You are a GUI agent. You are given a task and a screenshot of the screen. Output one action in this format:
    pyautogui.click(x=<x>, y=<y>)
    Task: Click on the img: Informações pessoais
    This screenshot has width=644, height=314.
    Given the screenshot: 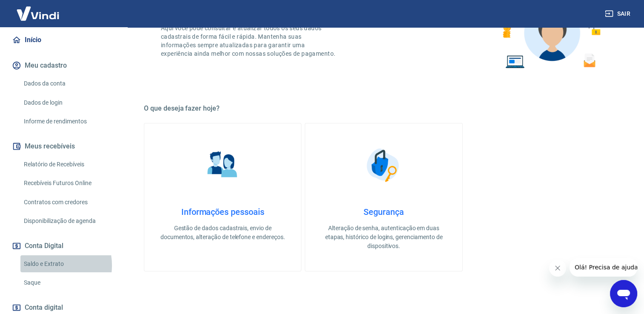 What is the action you would take?
    pyautogui.click(x=222, y=165)
    